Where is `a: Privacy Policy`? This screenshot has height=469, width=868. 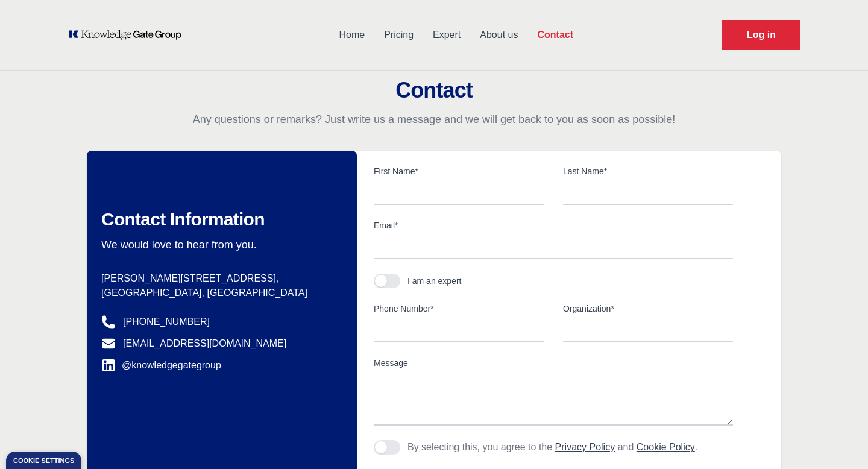
a: Privacy Policy is located at coordinates (585, 446).